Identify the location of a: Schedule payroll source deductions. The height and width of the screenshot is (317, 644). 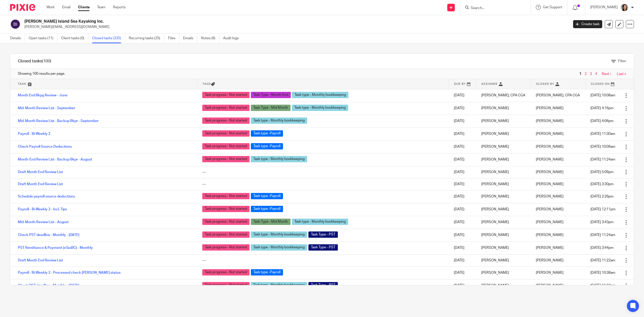
(46, 197).